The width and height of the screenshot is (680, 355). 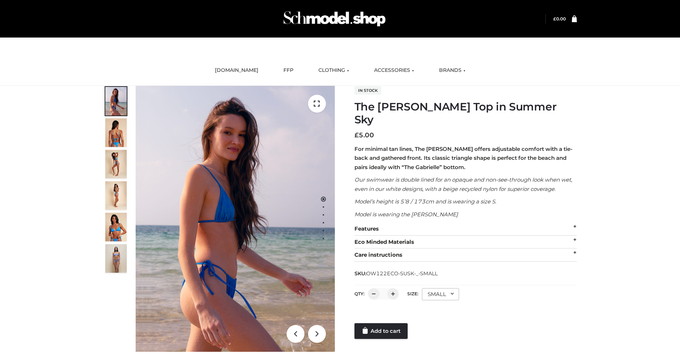 What do you see at coordinates (396, 273) in the screenshot?
I see `span: SKU:` at bounding box center [396, 273].